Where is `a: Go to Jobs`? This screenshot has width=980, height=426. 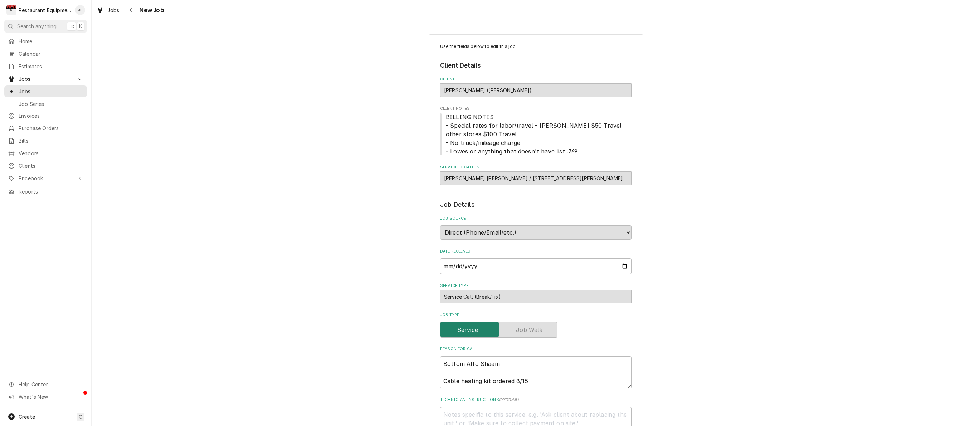 a: Go to Jobs is located at coordinates (46, 79).